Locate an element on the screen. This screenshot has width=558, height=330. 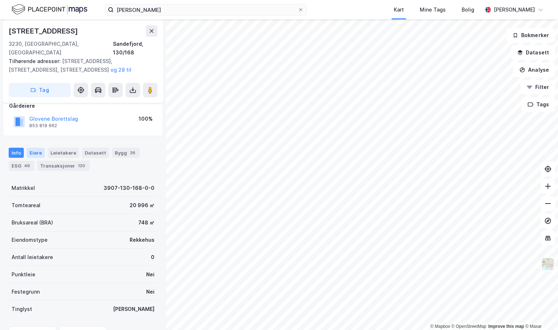
img: Z is located at coordinates (547, 264).